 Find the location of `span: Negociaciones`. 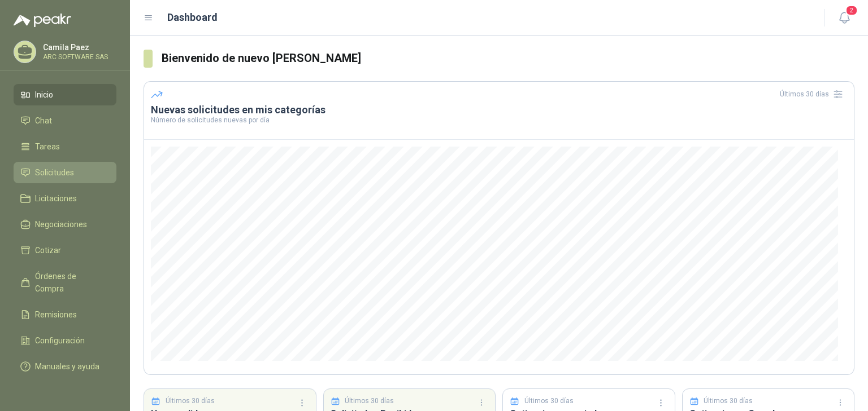

span: Negociaciones is located at coordinates (61, 224).